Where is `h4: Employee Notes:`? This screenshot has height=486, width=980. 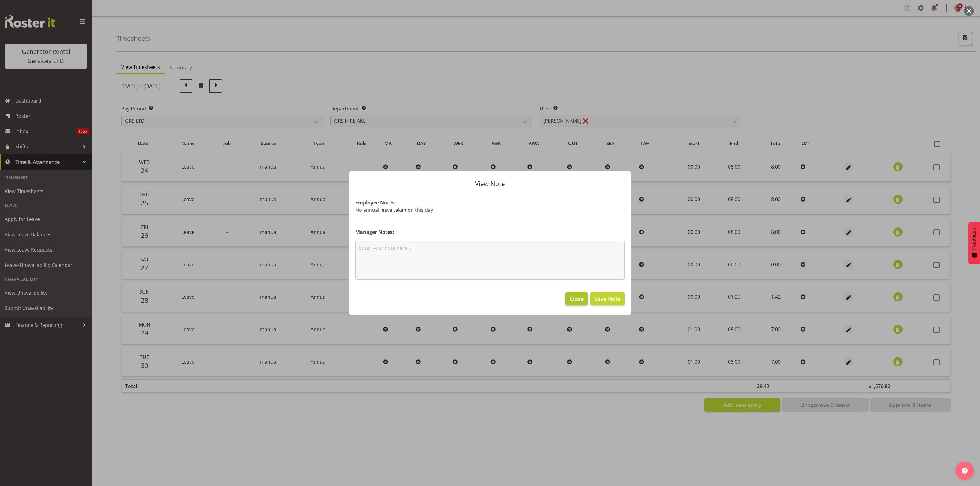 h4: Employee Notes: is located at coordinates (490, 203).